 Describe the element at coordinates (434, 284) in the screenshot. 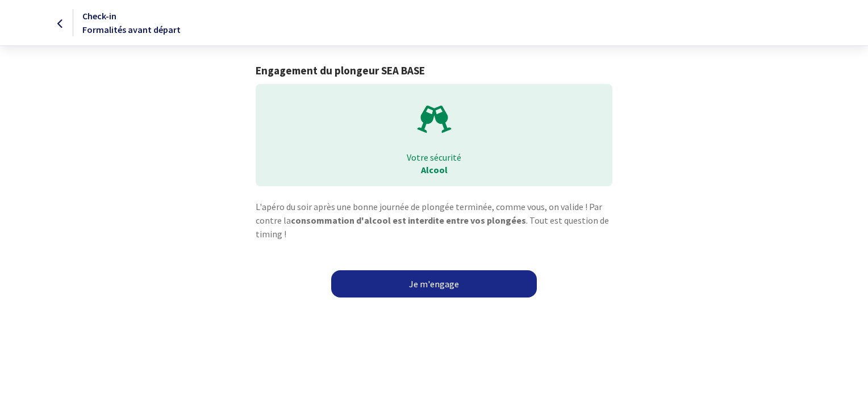

I see `a: Je m'engage` at that location.